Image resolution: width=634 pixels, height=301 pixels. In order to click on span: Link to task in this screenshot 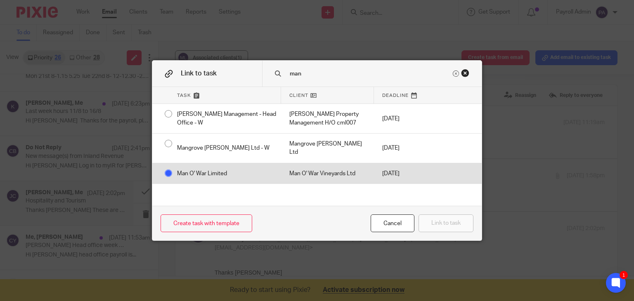, I will do `click(199, 73)`.